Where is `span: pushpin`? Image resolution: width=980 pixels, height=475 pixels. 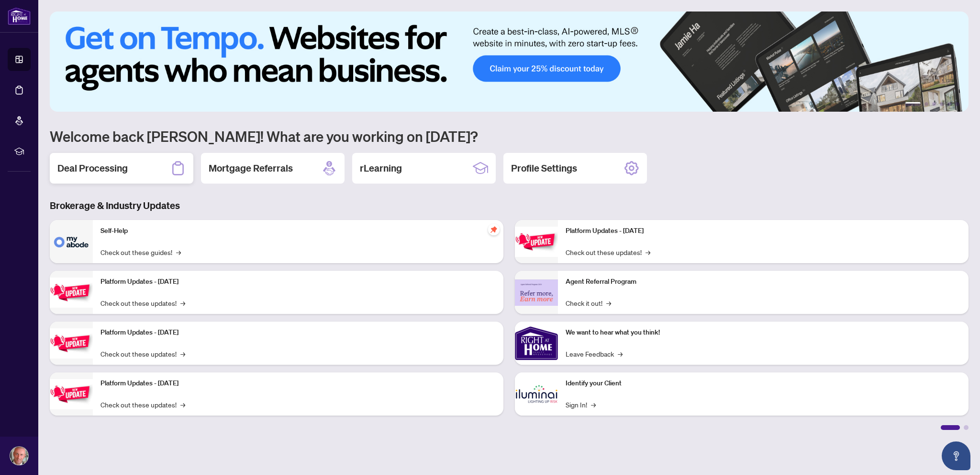 span: pushpin is located at coordinates (494, 229).